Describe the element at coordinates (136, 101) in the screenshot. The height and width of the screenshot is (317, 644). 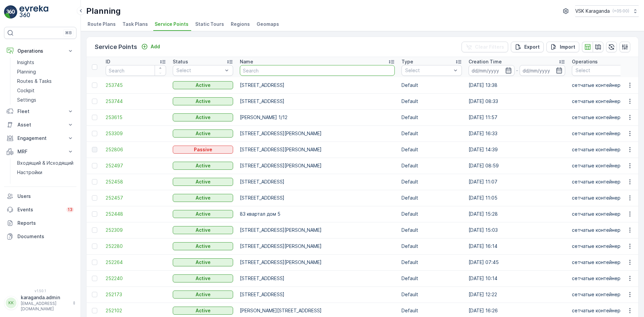
I see `span: 253744` at that location.